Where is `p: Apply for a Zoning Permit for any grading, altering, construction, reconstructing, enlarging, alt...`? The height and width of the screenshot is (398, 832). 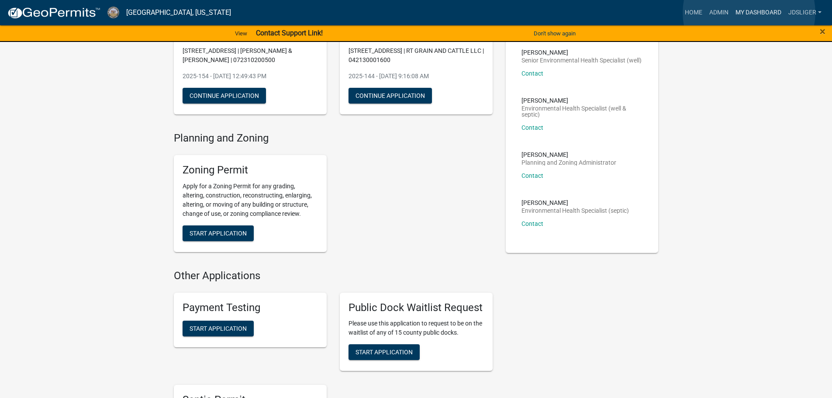
p: Apply for a Zoning Permit for any grading, altering, construction, reconstructing, enlarging, alt... is located at coordinates (250, 200).